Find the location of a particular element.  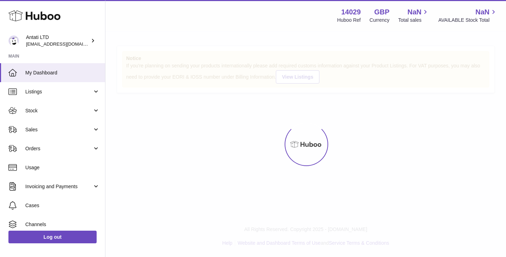

span: Invoicing and Payments is located at coordinates (59, 187).